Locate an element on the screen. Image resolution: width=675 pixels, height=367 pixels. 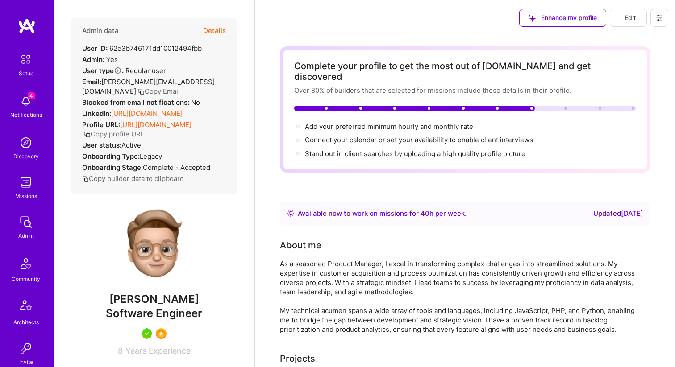
div: Notifications is located at coordinates (26, 115).